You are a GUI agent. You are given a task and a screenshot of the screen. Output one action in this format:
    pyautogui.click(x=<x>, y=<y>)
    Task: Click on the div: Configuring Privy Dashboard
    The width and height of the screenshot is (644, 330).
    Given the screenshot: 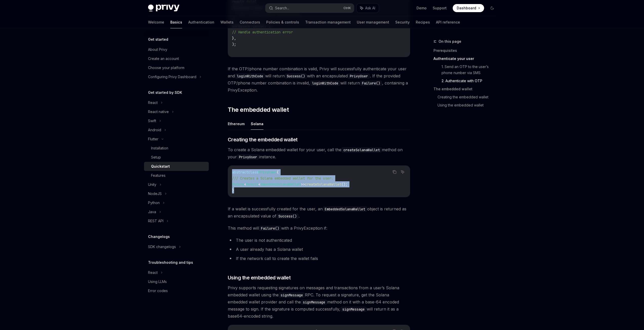 What is the action you would take?
    pyautogui.click(x=172, y=77)
    